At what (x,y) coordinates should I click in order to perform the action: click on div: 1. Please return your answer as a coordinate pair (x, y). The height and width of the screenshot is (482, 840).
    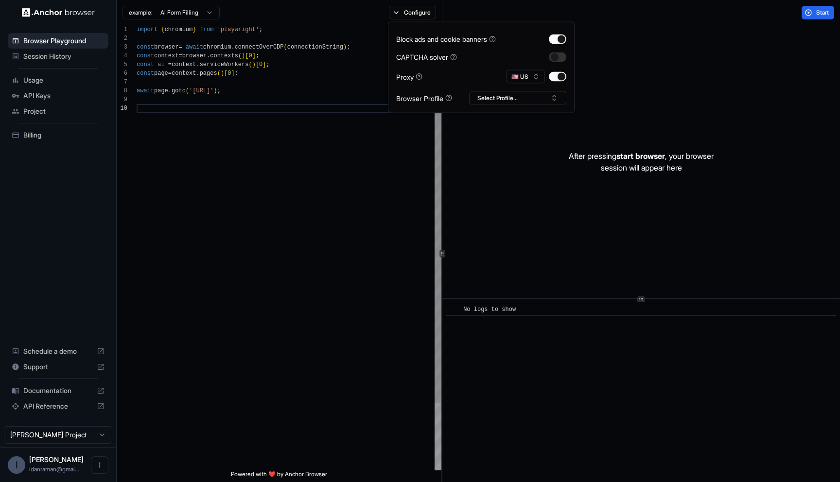
    Looking at the image, I should click on (122, 30).